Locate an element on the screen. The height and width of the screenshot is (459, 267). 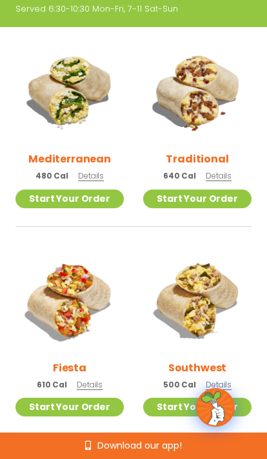
span: 640 Cal is located at coordinates (179, 176).